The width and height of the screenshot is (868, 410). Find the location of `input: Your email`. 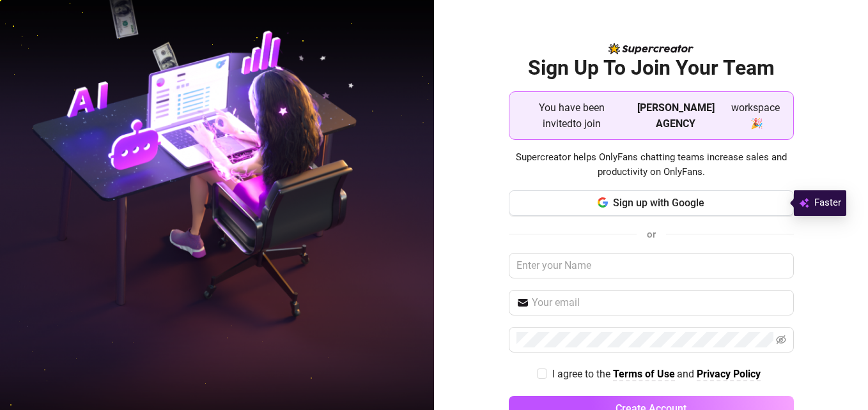

input: Your email is located at coordinates (659, 302).